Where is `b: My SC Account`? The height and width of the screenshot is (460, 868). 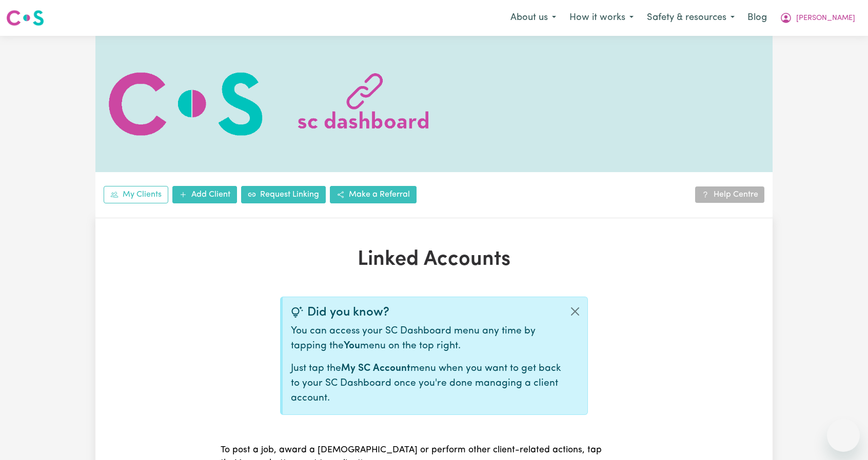 b: My SC Account is located at coordinates (376, 368).